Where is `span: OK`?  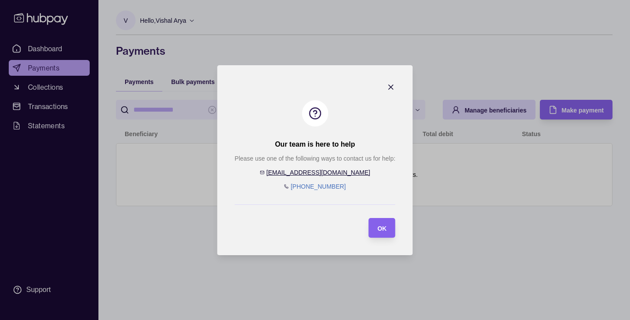 span: OK is located at coordinates (382, 228).